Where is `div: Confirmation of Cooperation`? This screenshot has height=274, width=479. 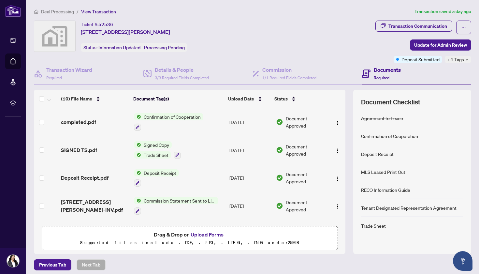 div: Confirmation of Cooperation is located at coordinates (389, 136).